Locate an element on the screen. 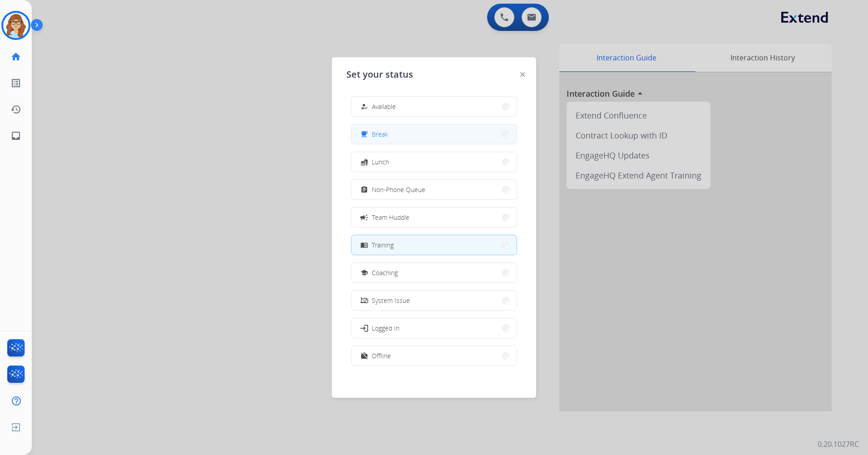 This screenshot has width=868, height=455. button: Lunch is located at coordinates (434, 162).